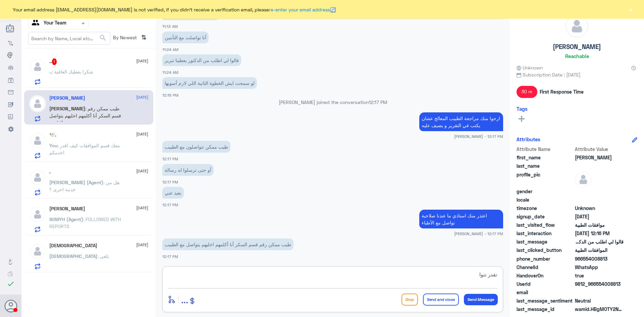 The image size is (644, 317). I want to click on span: ChannelId, so click(545, 267).